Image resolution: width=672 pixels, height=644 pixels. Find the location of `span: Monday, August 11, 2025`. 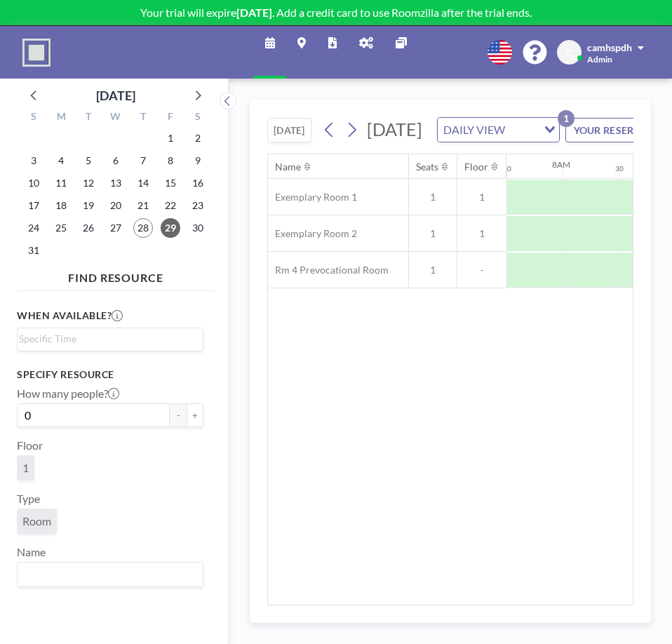

span: Monday, August 11, 2025 is located at coordinates (61, 183).